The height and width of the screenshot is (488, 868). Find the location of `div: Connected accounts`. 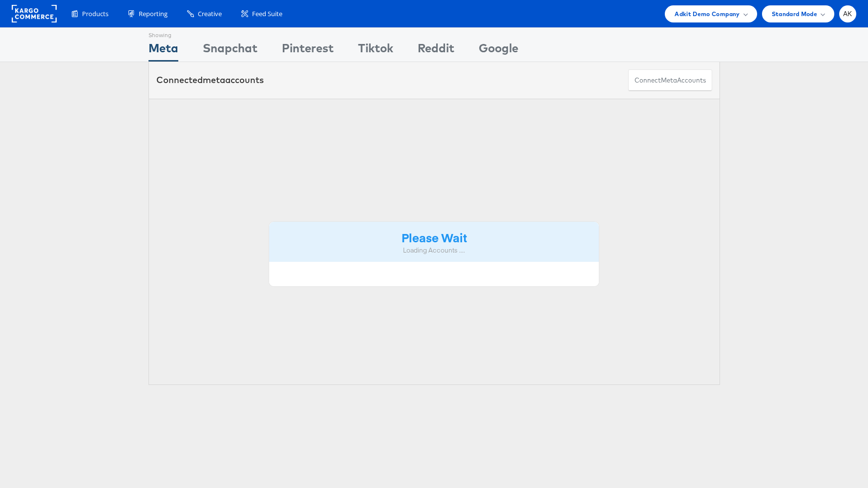

div: Connected accounts is located at coordinates (210, 80).